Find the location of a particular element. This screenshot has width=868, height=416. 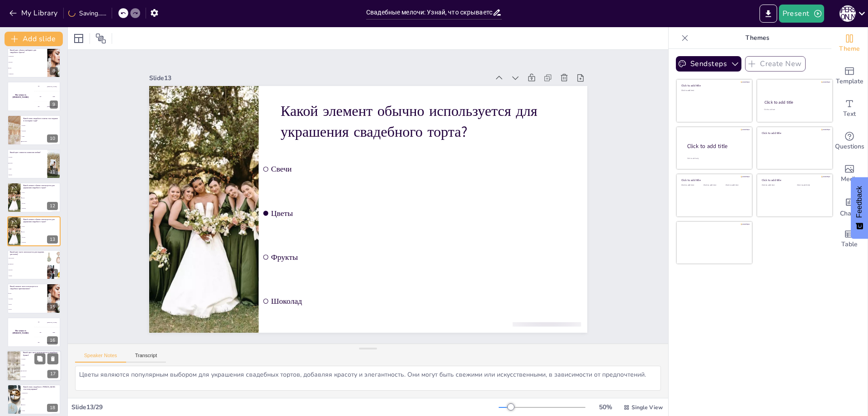

span: Черный is located at coordinates (27, 276).